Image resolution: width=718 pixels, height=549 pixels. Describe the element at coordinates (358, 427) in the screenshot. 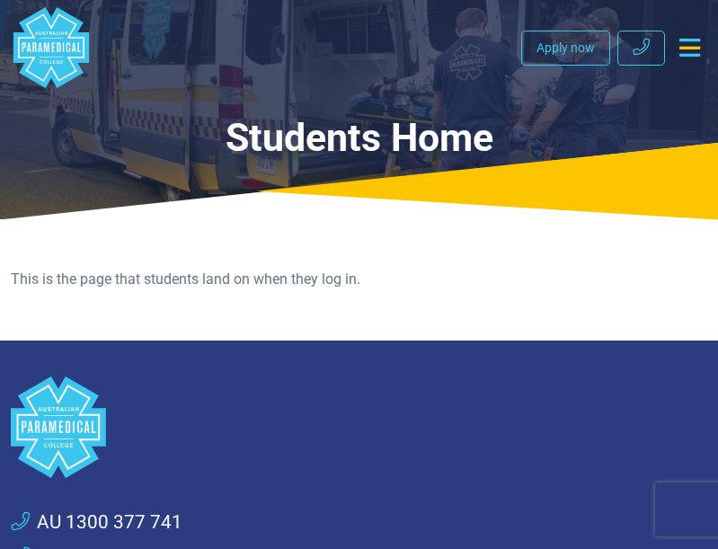

I see `a: Space` at that location.